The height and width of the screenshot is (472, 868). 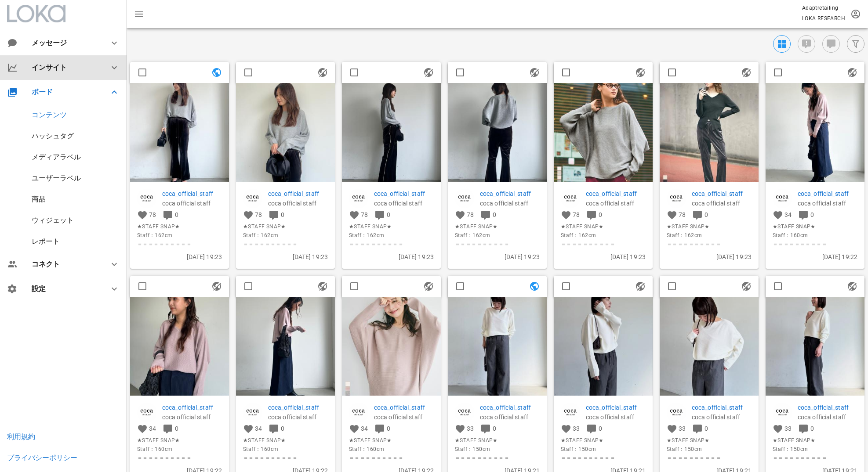 I want to click on p: LOKA RESEARCH, so click(x=824, y=19).